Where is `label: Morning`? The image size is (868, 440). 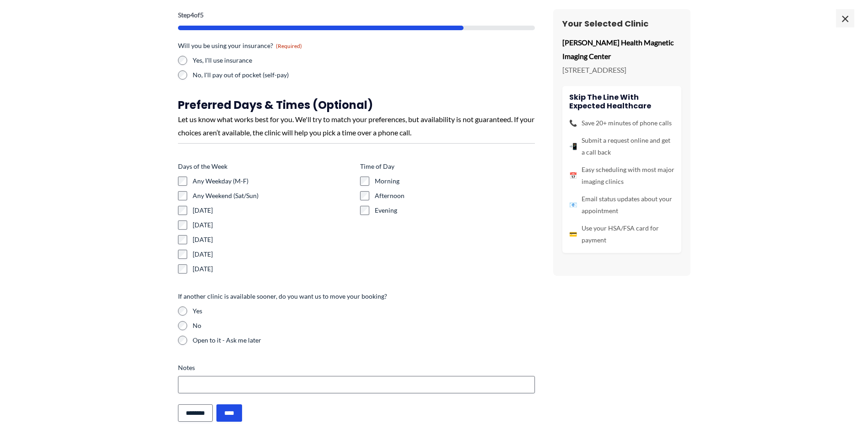
label: Morning is located at coordinates (455, 181).